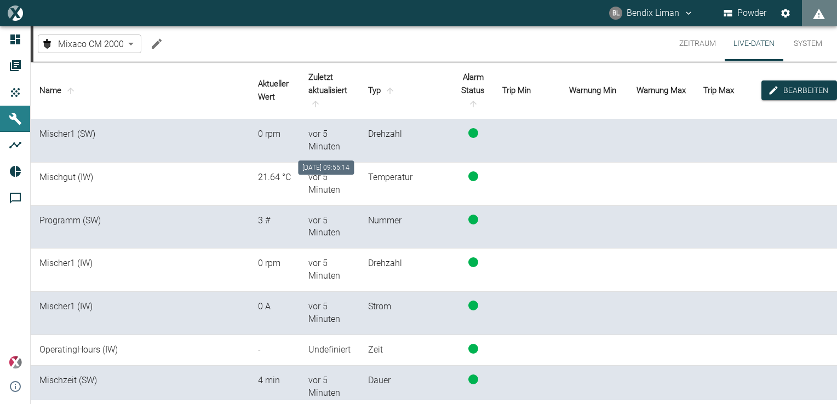  I want to click on button: Powder, so click(745, 13).